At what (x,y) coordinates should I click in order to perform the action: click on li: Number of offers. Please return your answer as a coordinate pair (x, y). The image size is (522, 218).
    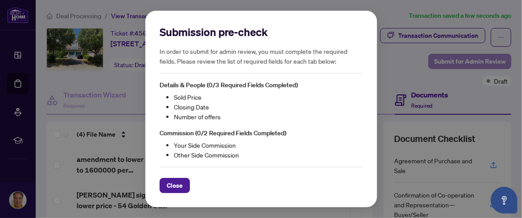
    Looking at the image, I should click on (268, 117).